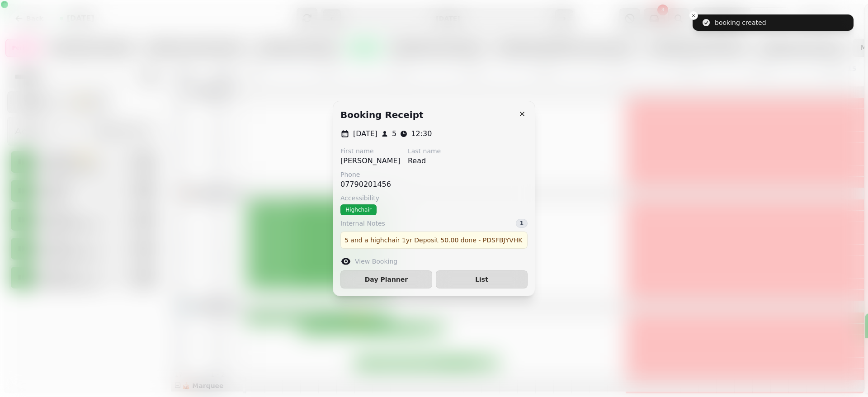 Image resolution: width=868 pixels, height=397 pixels. I want to click on label: First name, so click(370, 151).